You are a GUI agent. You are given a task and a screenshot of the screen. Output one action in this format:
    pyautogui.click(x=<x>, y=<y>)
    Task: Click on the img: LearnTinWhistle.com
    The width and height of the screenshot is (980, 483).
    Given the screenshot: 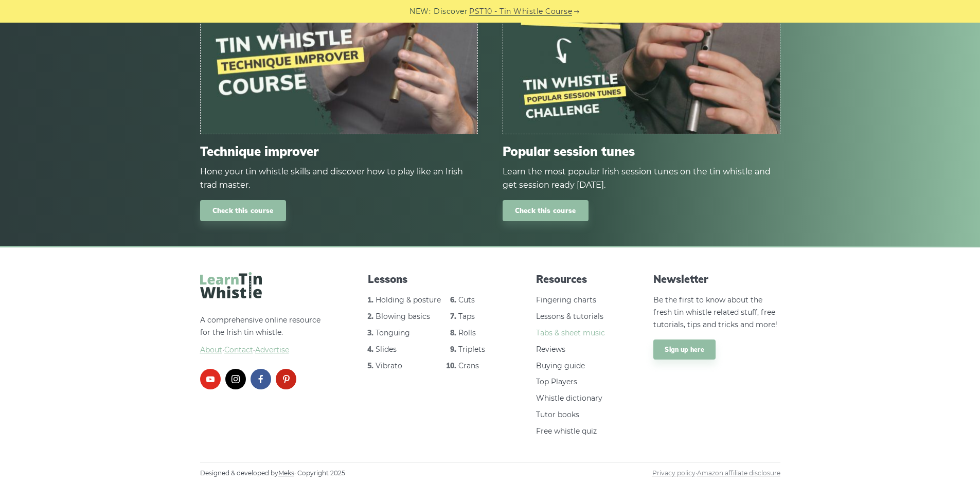 What is the action you would take?
    pyautogui.click(x=231, y=285)
    